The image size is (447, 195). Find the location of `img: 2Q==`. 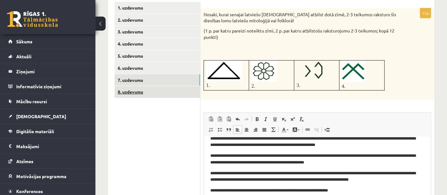

img: 2Q== is located at coordinates (264, 71).